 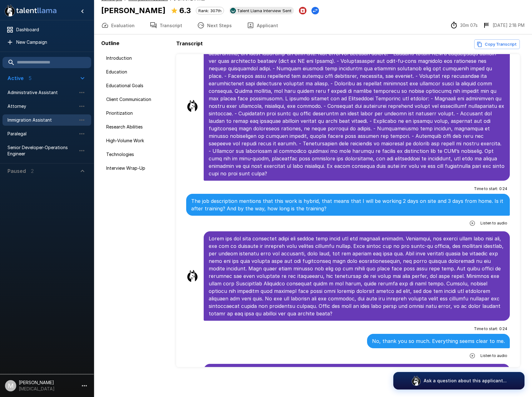 I want to click on button: Archive Applicant, so click(x=303, y=11).